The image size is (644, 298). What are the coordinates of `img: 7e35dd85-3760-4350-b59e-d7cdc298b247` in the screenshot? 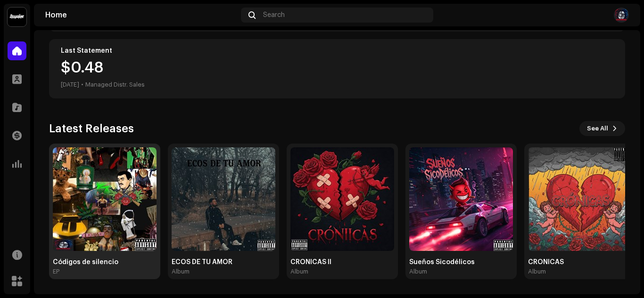 It's located at (223, 200).